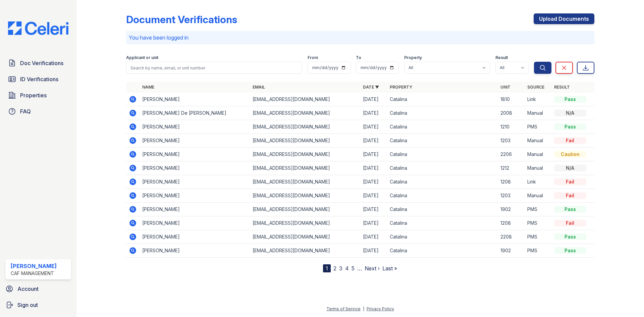 The width and height of the screenshot is (644, 317). What do you see at coordinates (564, 19) in the screenshot?
I see `a: Upload Documents` at bounding box center [564, 19].